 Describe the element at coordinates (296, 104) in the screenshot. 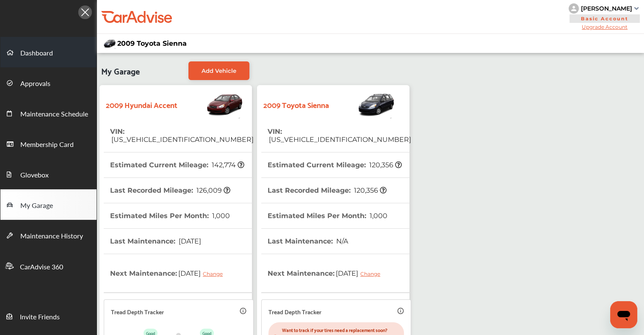

I see `strong: 2009 Toyota Sienna` at that location.